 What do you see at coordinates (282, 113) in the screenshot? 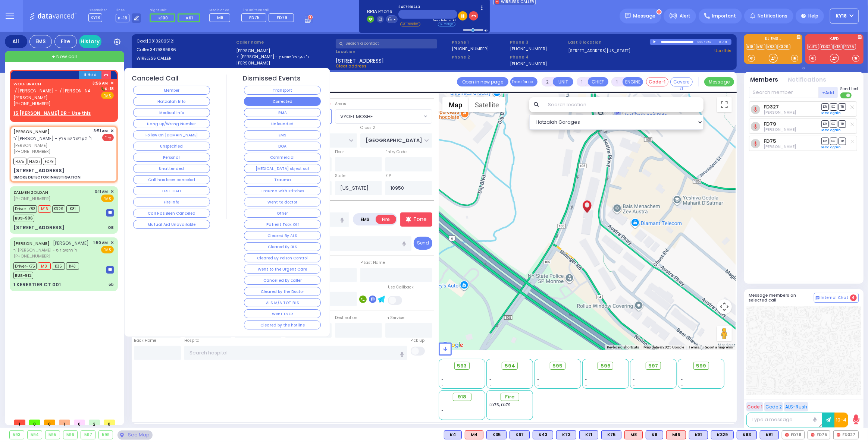
I see `button: RMA` at bounding box center [282, 113].